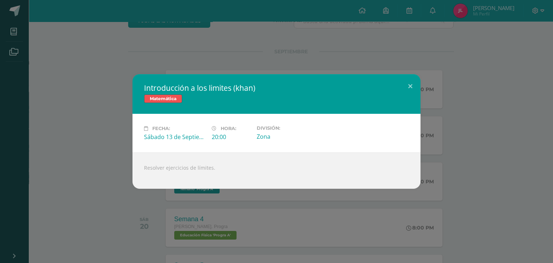 Image resolution: width=553 pixels, height=263 pixels. Describe the element at coordinates (175, 137) in the screenshot. I see `div: Sábado 13 de Septiembre` at that location.